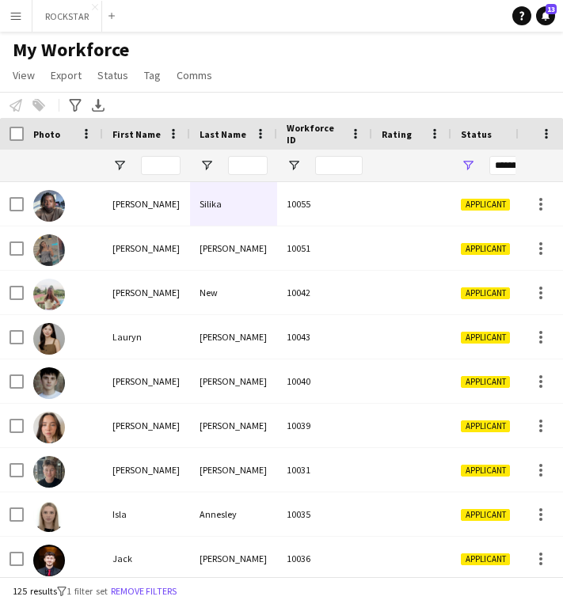 This screenshot has height=604, width=563. I want to click on div: 10036, so click(325, 558).